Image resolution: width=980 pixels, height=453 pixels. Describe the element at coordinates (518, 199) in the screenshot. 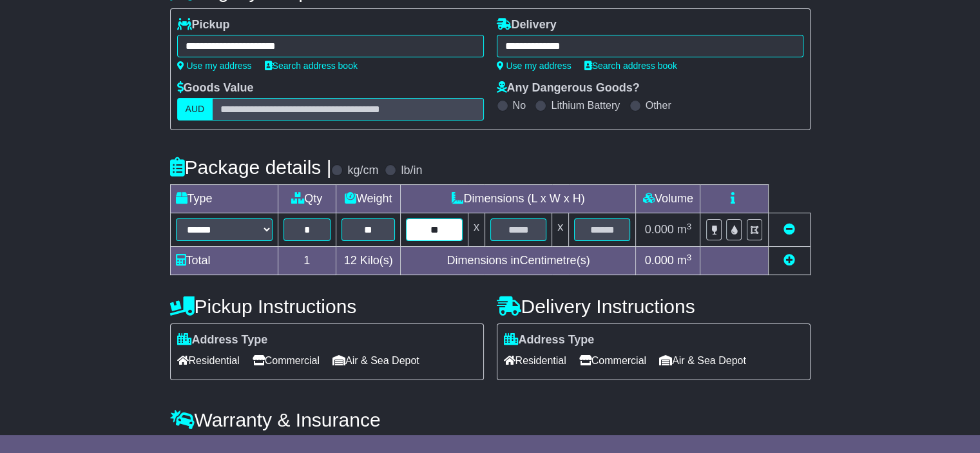

I see `td: Dimensions (L x W x H)` at that location.